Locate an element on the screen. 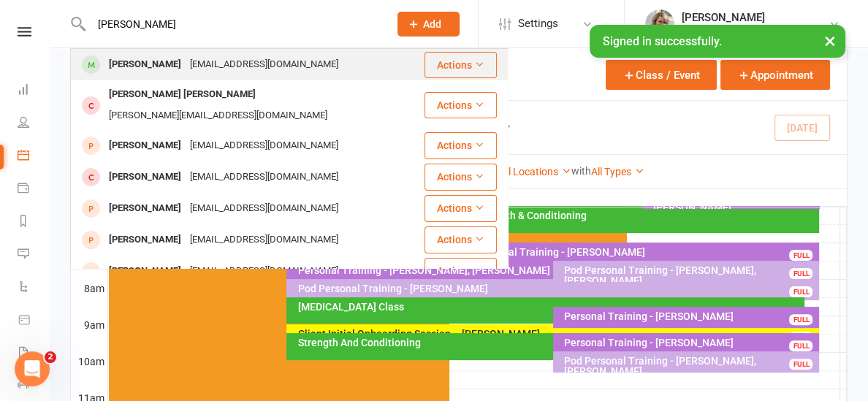 This screenshot has width=868, height=401. div: Strength & Conditioning is located at coordinates (645, 215).